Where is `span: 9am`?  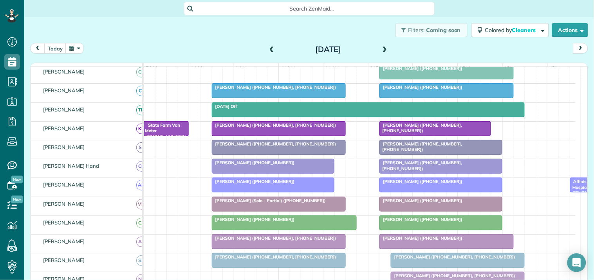
span: 9am is located at coordinates (241, 68).